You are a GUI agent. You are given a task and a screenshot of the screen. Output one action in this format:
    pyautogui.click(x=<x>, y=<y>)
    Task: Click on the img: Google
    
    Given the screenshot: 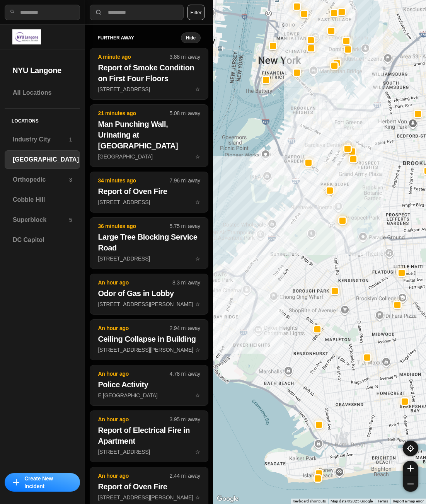 What is the action you would take?
    pyautogui.click(x=228, y=499)
    